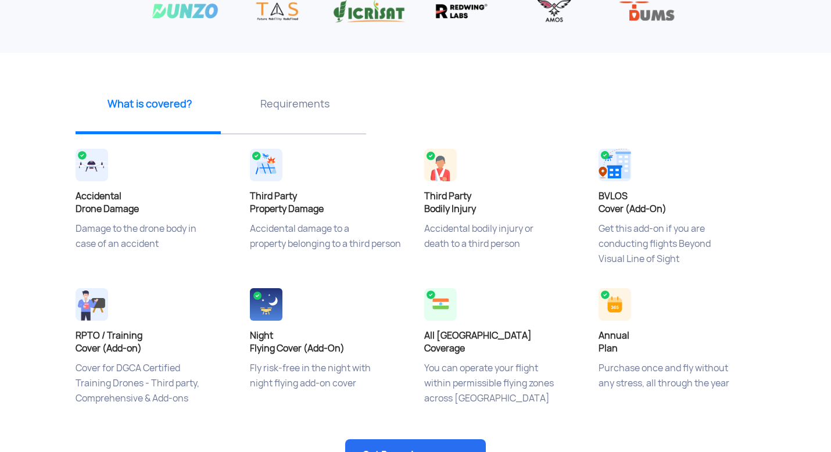 This screenshot has width=831, height=452. Describe the element at coordinates (328, 390) in the screenshot. I see `p: Fly risk-free in the night with night flying add-on cover` at that location.